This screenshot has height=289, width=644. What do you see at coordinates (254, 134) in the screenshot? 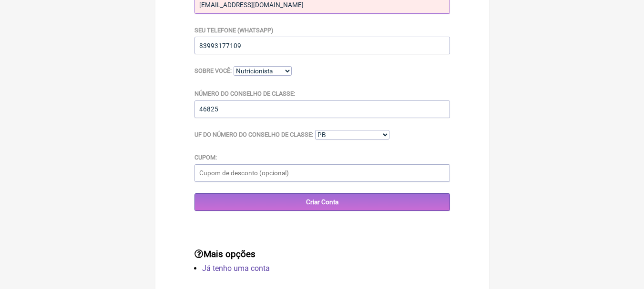
I see `font: UF do Número do Conselho de Classe:` at bounding box center [254, 134].